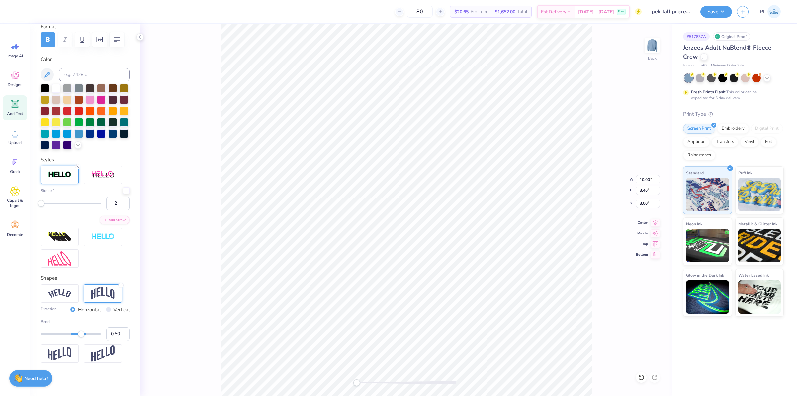 The image size is (797, 396). What do you see at coordinates (732, 95) in the screenshot?
I see `div: This color can be expedited for 5 day delivery.` at bounding box center [732, 95].